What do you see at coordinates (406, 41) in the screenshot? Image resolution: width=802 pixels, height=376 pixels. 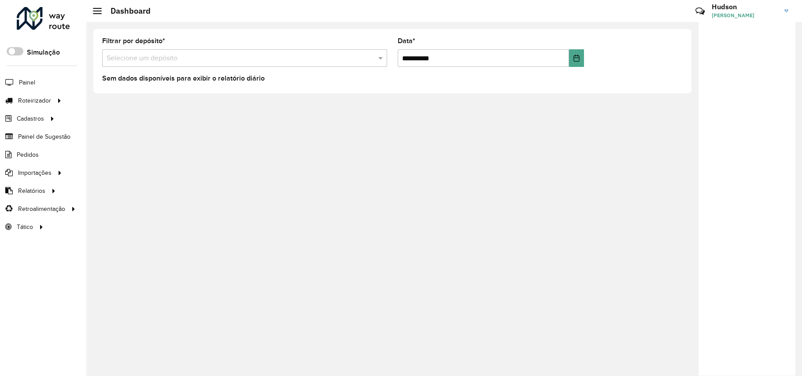 I see `label: Data` at bounding box center [406, 41].